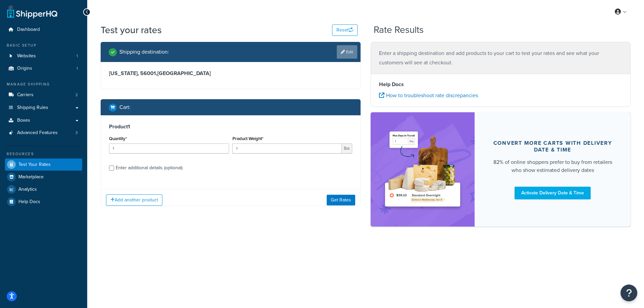 This screenshot has width=644, height=308. What do you see at coordinates (43, 45) in the screenshot?
I see `div: Basic Setup` at bounding box center [43, 45].